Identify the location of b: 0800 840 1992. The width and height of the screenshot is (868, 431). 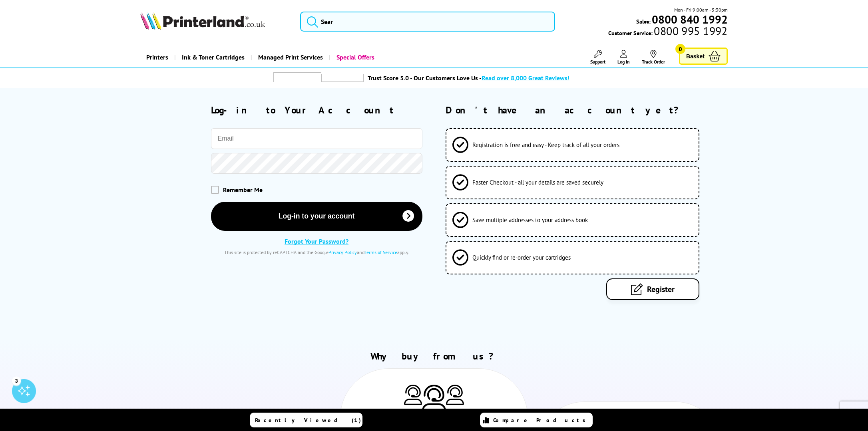
(690, 19).